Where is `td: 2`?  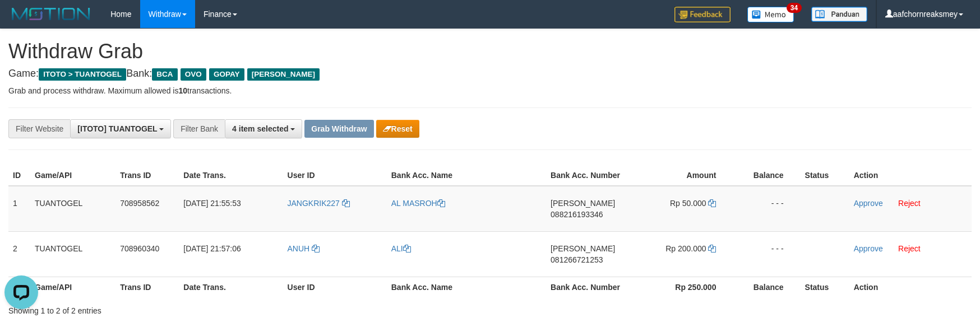
td: 2 is located at coordinates (19, 254).